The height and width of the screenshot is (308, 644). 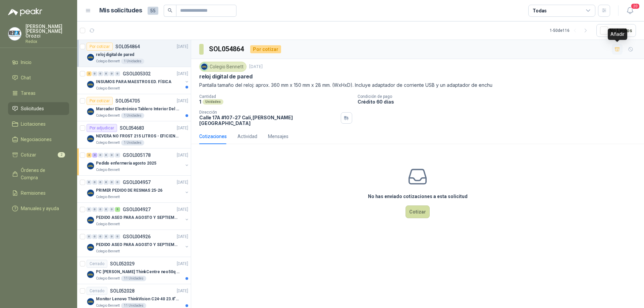 What do you see at coordinates (418, 212) in the screenshot?
I see `button: Cotizar` at bounding box center [418, 212].